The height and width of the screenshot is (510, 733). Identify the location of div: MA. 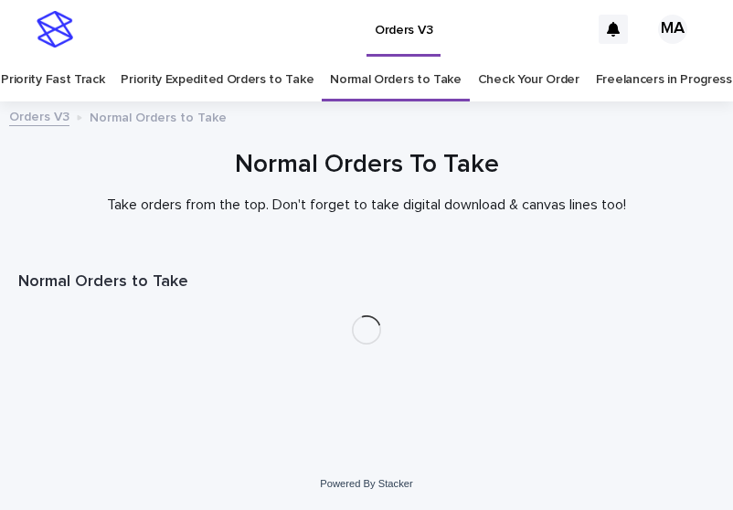
(673, 29).